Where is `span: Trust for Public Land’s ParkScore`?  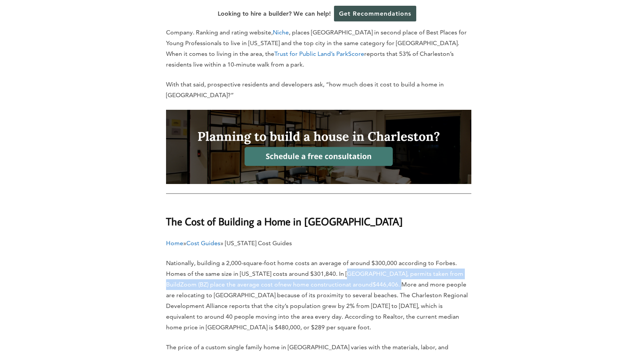 span: Trust for Public Land’s ParkScore is located at coordinates (319, 54).